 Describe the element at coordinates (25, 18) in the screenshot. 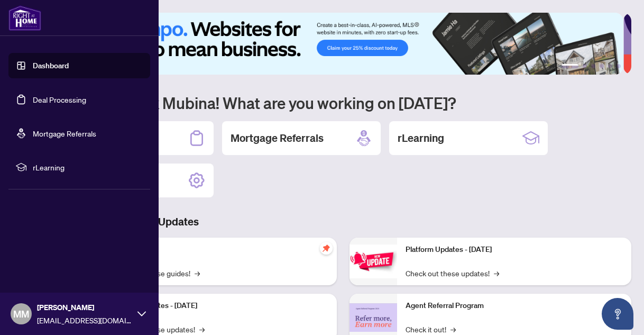

I see `img: logo` at that location.